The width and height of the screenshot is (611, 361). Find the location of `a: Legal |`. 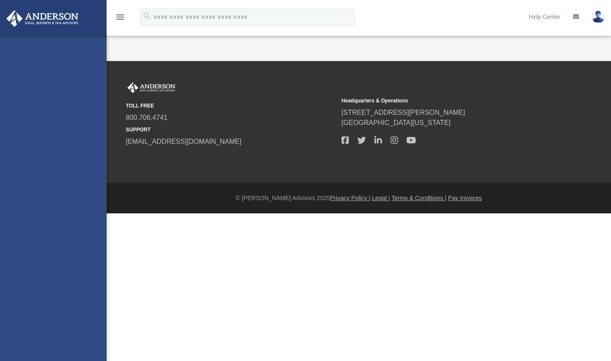

a: Legal | is located at coordinates (381, 198).